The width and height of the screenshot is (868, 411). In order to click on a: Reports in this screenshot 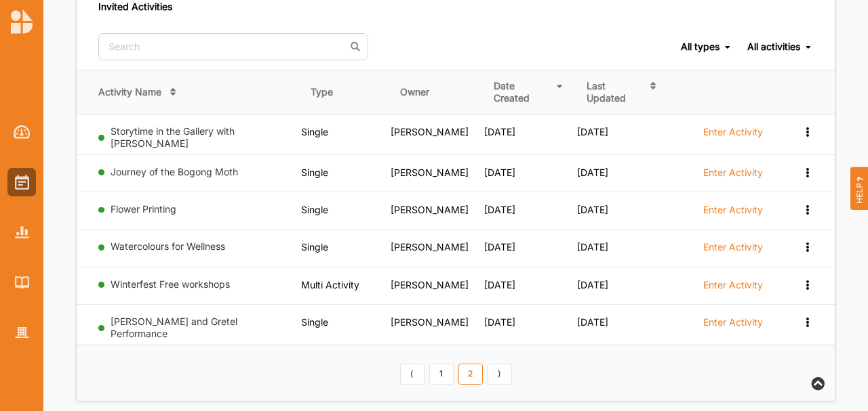, I will do `click(22, 232)`.